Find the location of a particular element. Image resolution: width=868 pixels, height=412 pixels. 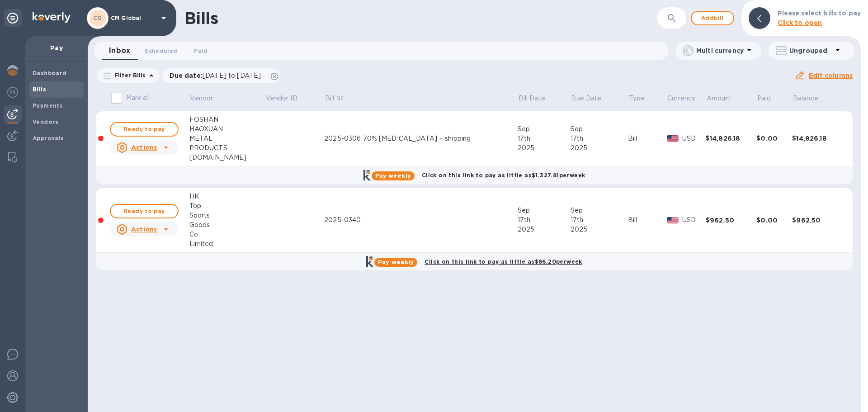

span: Bill Date is located at coordinates (537, 98).